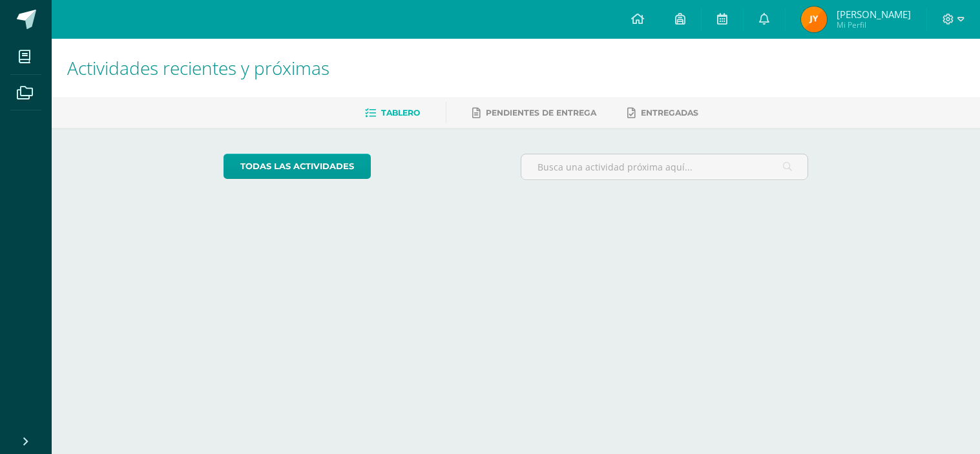 The image size is (980, 454). What do you see at coordinates (663, 113) in the screenshot?
I see `a: Entregadas` at bounding box center [663, 113].